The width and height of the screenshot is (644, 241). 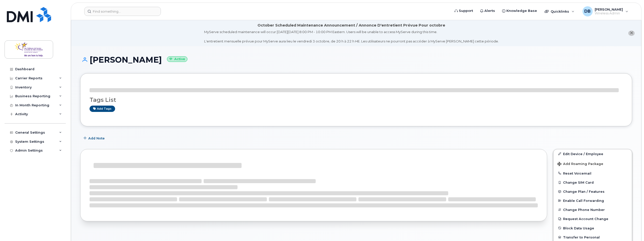 I want to click on small: Active, so click(x=177, y=59).